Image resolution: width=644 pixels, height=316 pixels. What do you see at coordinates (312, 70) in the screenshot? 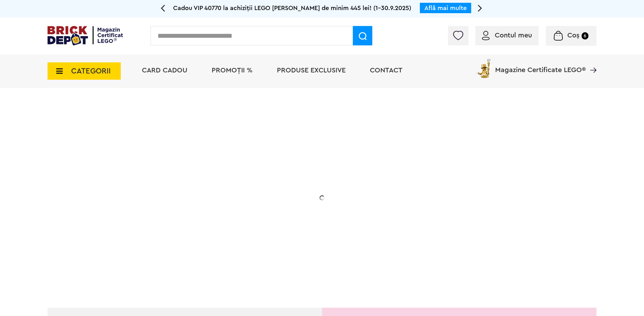
I see `a: Produse exclusive` at bounding box center [312, 70].